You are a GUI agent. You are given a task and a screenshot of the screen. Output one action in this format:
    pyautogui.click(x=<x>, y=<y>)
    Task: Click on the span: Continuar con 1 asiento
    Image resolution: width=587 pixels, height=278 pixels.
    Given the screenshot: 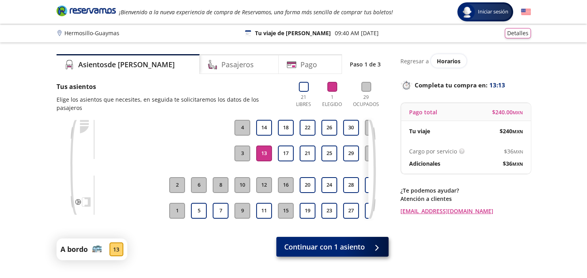 What is the action you would take?
    pyautogui.click(x=324, y=247)
    